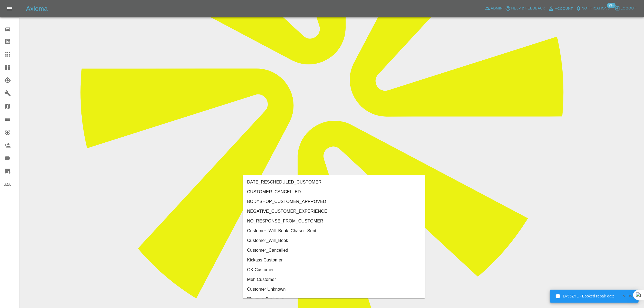  What do you see at coordinates (334, 241) in the screenshot?
I see `li: Customer_Will_Book` at bounding box center [334, 241].